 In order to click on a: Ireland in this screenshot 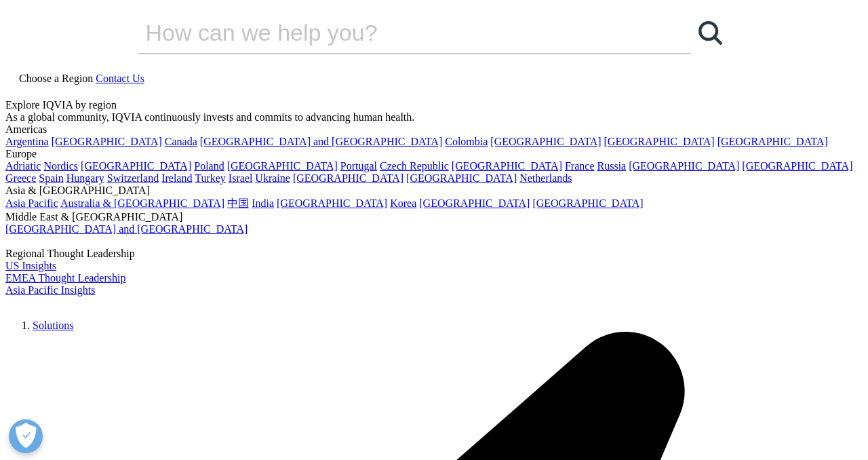, I will do `click(176, 178)`.